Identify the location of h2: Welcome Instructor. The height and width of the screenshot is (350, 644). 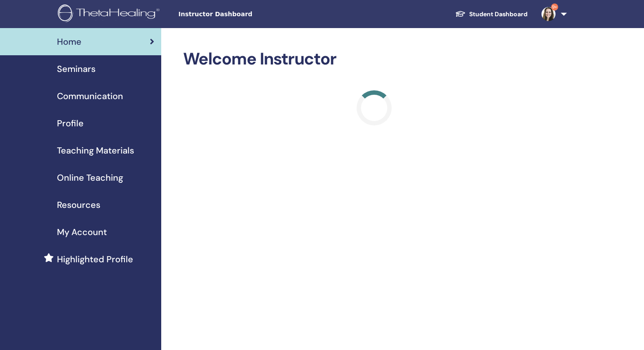
(374, 59).